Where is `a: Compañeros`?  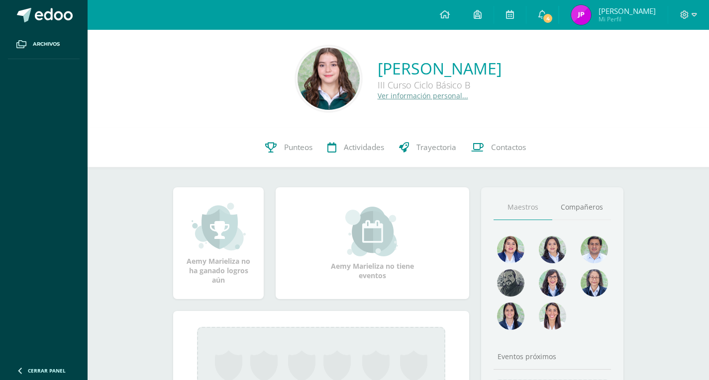 a: Compañeros is located at coordinates (581, 207).